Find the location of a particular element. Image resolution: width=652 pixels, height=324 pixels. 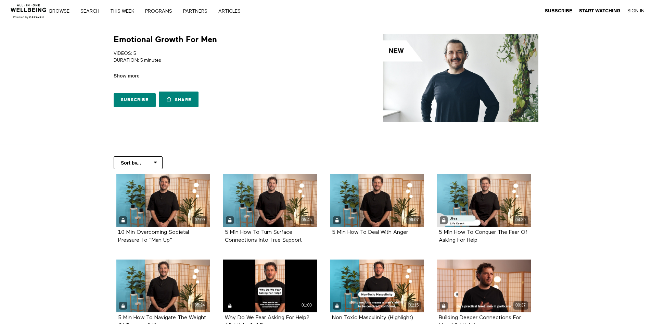

a: THIS WEEK is located at coordinates (125, 11).